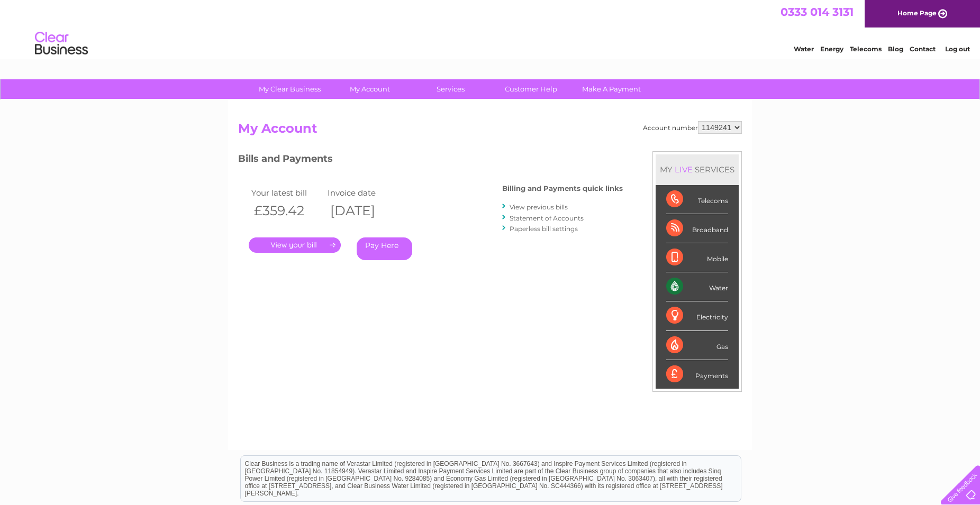 This screenshot has height=505, width=980. Describe the element at coordinates (611, 89) in the screenshot. I see `a: Make A Payment` at that location.